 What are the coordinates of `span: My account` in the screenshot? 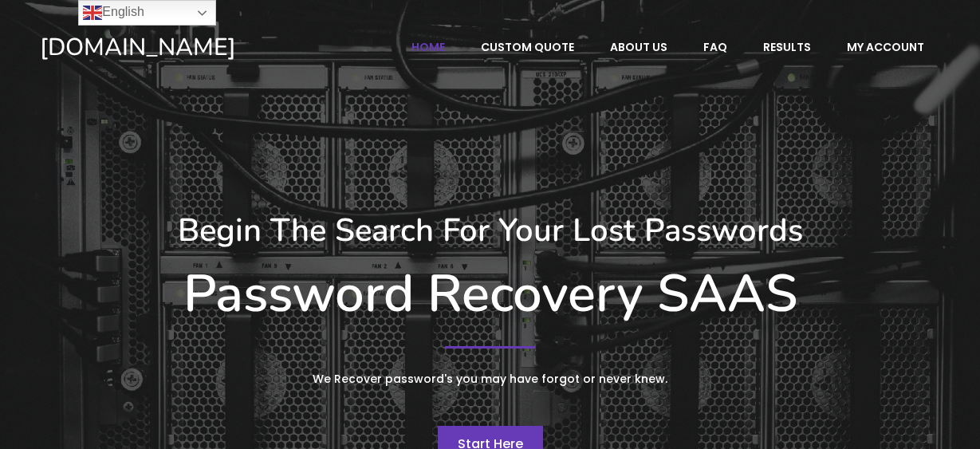 It's located at (885, 47).